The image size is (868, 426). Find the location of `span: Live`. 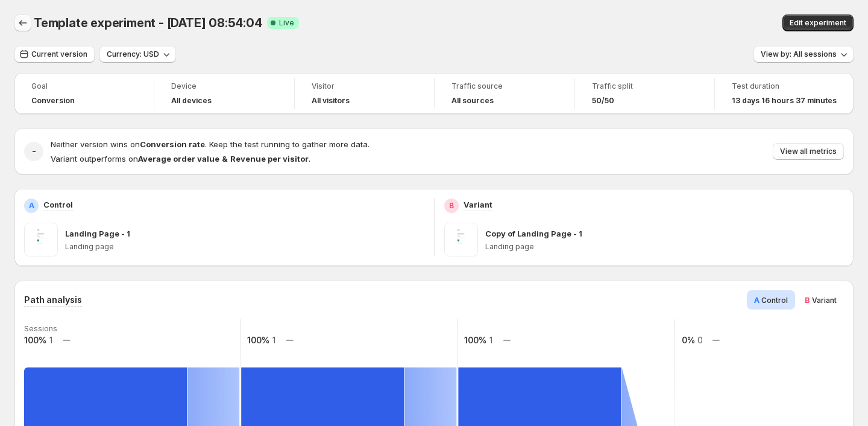

span: Live is located at coordinates (286, 23).